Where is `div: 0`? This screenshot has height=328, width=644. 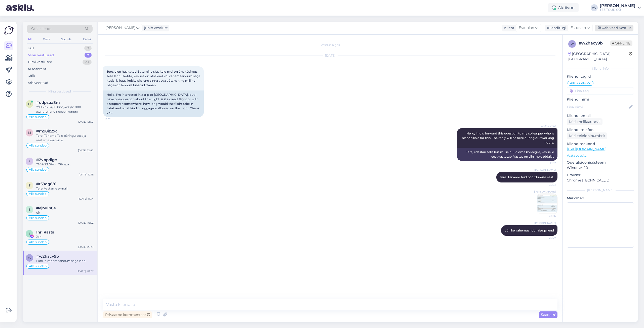 div: 0 is located at coordinates (88, 48).